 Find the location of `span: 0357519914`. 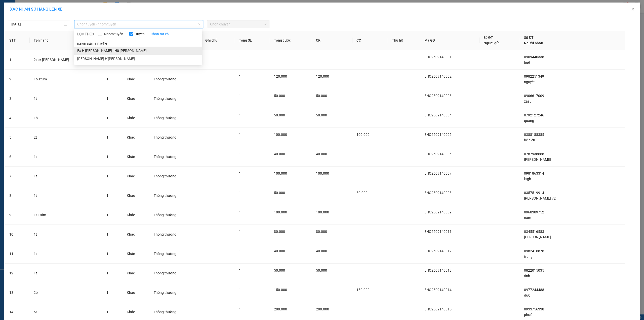

span: 0357519914 is located at coordinates (534, 192).